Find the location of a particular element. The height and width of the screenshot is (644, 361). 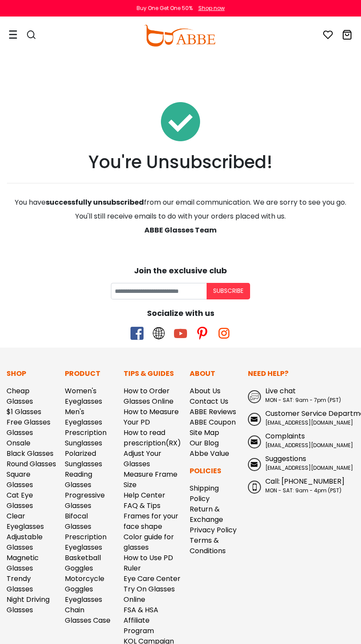

a: Polarized Sunglasses is located at coordinates (84, 458).